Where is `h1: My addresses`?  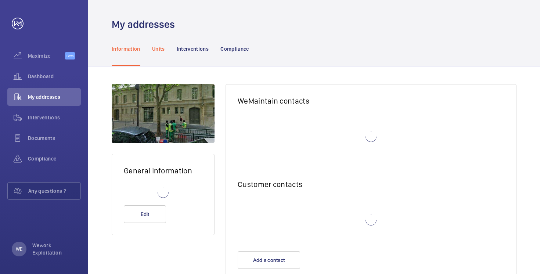
h1: My addresses is located at coordinates (143, 24).